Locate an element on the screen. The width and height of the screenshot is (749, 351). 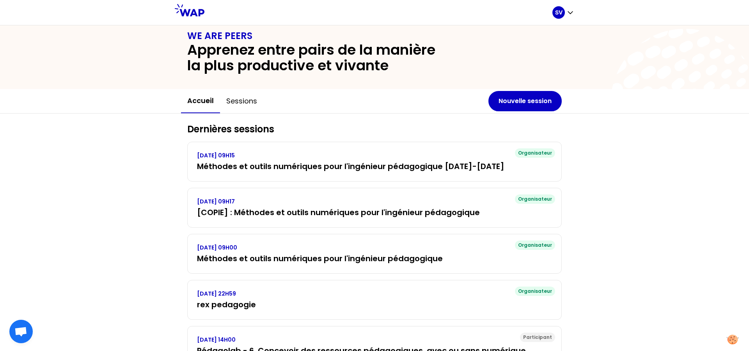
h1: WE ARE PEERS is located at coordinates (374, 36).